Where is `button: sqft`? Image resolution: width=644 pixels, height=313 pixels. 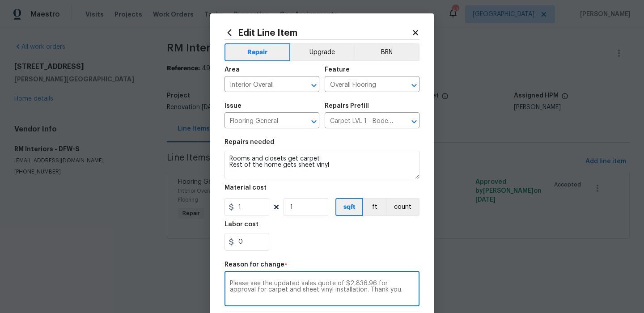 button: sqft is located at coordinates (350, 207).